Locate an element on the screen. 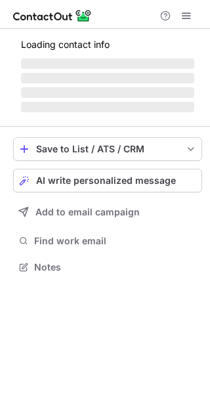 The width and height of the screenshot is (210, 394). span: Notes is located at coordinates (116, 268).